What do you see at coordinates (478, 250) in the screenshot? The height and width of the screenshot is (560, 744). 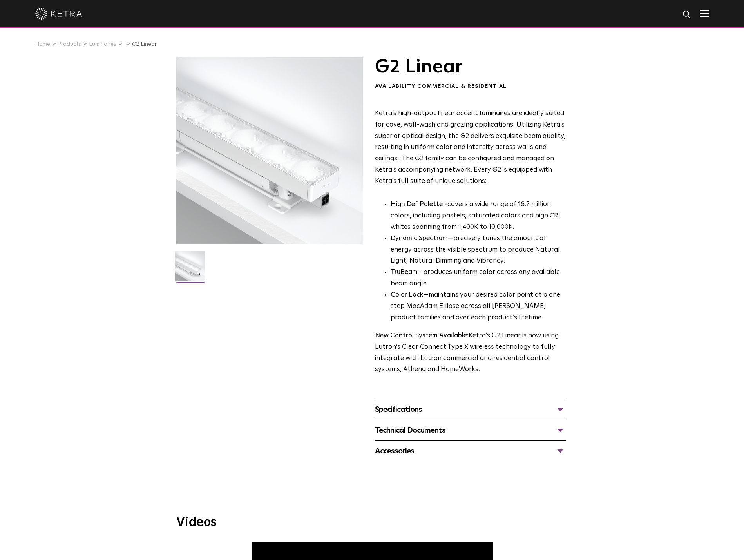 I see `li: —precisely tunes the amount of energy across the visible spectrum to produce Natural Light, Natur...` at bounding box center [478, 250].